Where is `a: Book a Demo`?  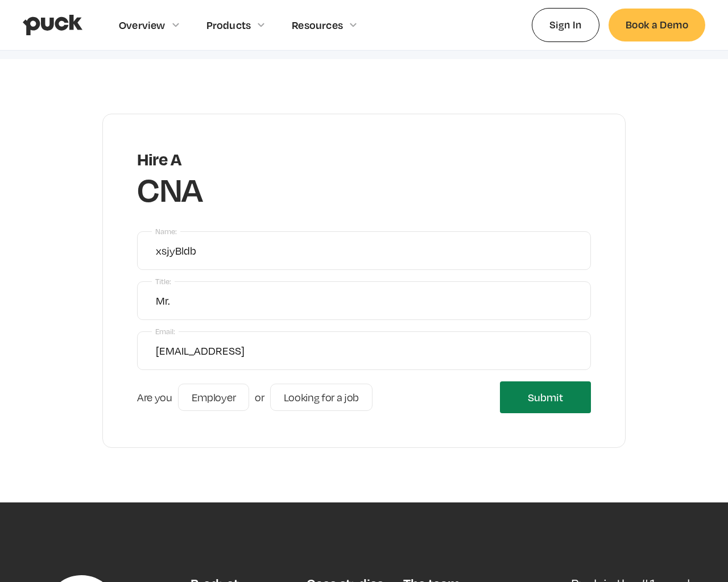
a: Book a Demo is located at coordinates (657, 24).